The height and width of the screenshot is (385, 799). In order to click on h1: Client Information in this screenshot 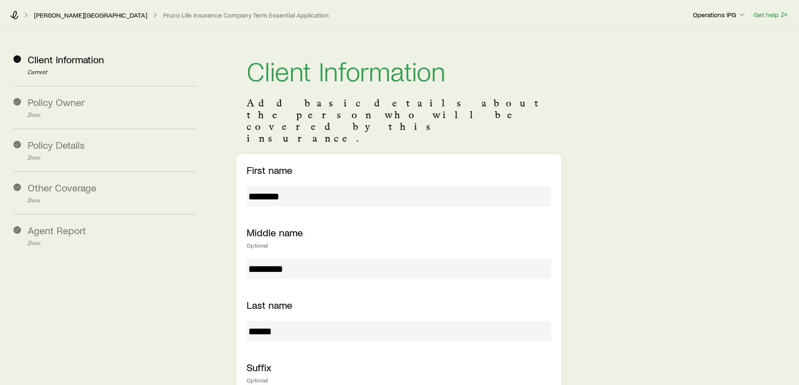, I will do `click(398, 70)`.